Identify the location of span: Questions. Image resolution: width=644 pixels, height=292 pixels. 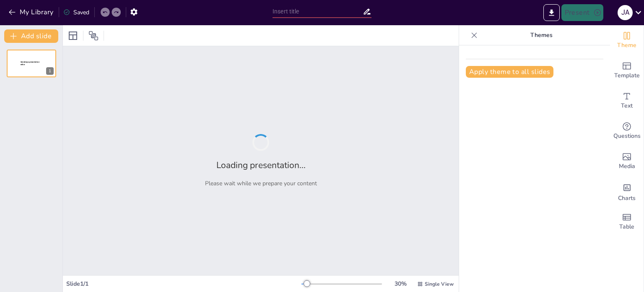
(627, 136).